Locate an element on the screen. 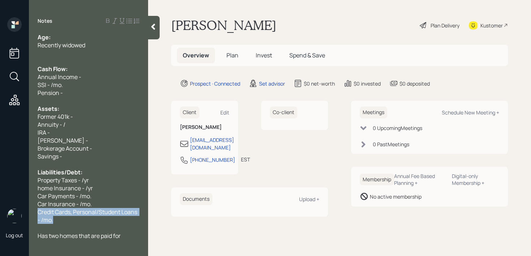 The width and height of the screenshot is (531, 256). span: Car Insurance - /mo. is located at coordinates (65, 204).